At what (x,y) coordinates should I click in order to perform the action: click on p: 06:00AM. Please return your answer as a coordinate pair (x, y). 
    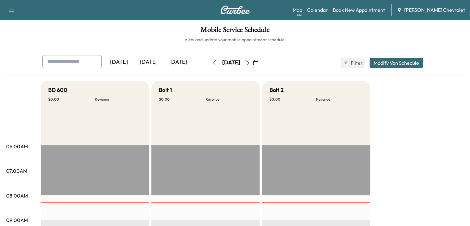
    Looking at the image, I should click on (17, 146).